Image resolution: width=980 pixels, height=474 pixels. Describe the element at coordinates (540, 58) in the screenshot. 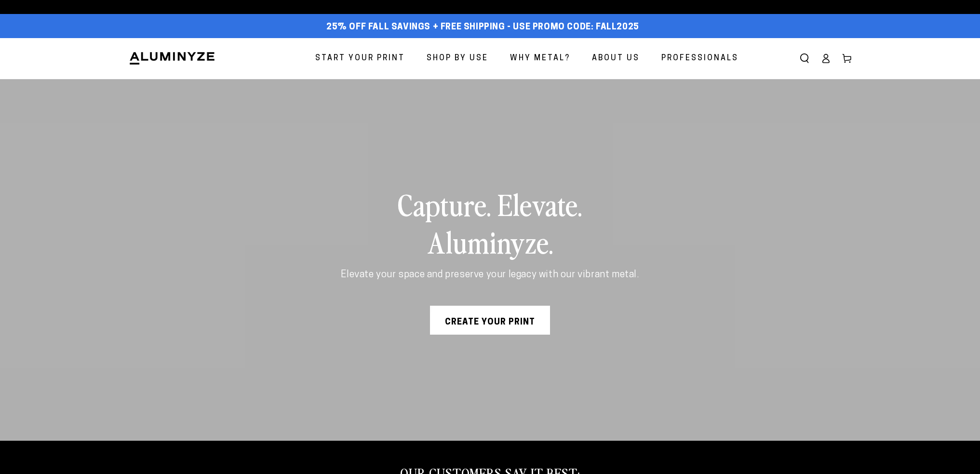

I see `a: Why Metal?` at that location.